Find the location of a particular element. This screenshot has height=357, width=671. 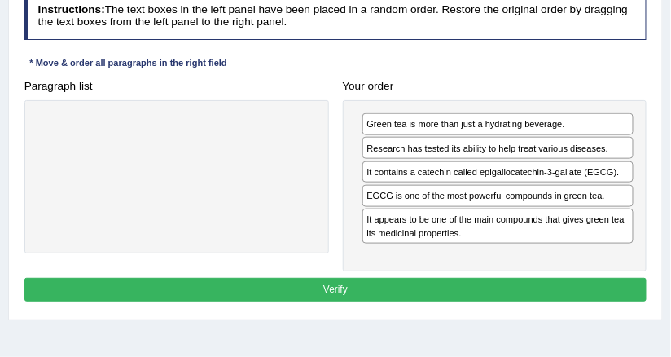

div: EGCG is one of the most powerful compounds in green tea. is located at coordinates (498, 196).